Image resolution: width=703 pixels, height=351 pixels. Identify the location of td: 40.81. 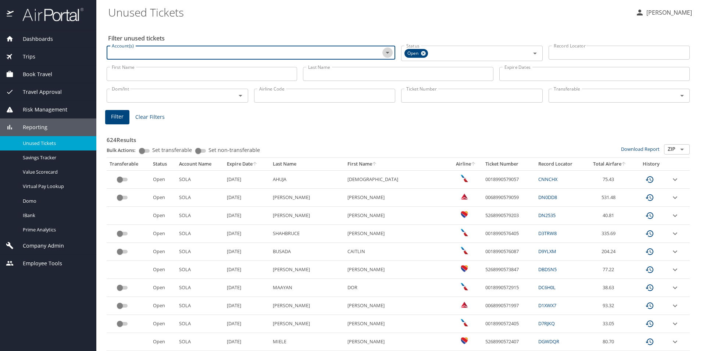
(610, 216).